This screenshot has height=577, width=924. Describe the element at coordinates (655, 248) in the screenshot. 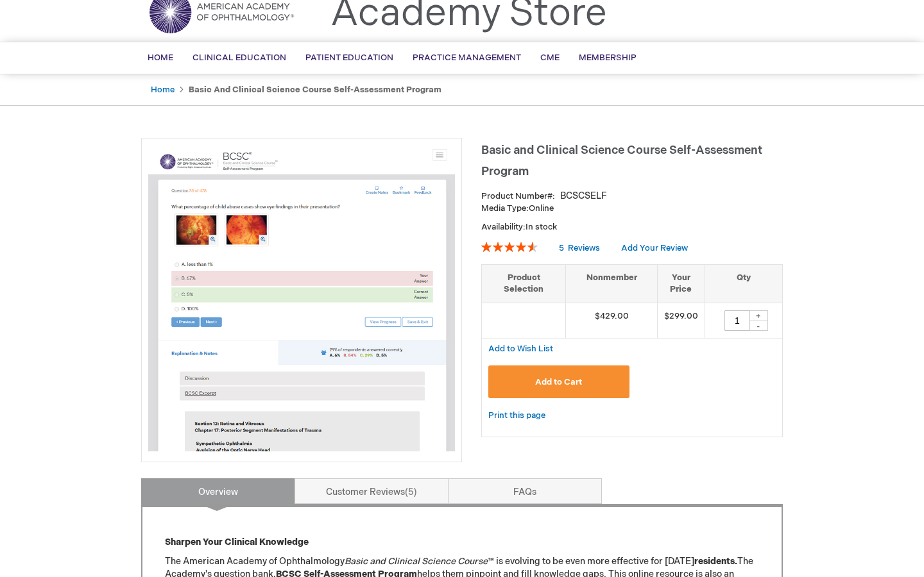

I see `a: Add Your Review` at that location.